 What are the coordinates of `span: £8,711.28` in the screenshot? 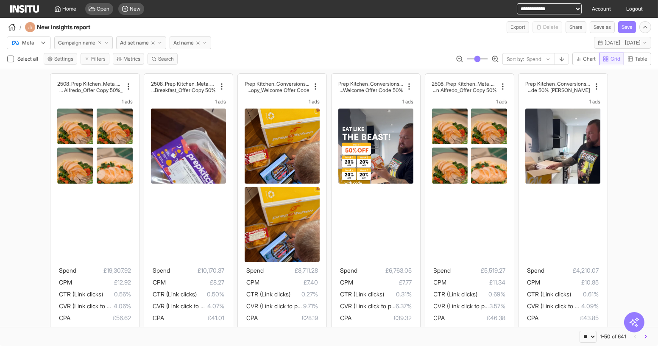 It's located at (291, 270).